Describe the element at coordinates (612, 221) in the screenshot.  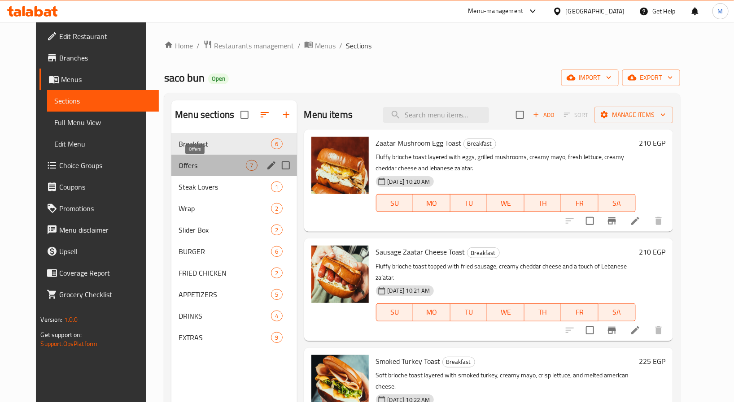
I see `button: Branch-specific-item` at that location.